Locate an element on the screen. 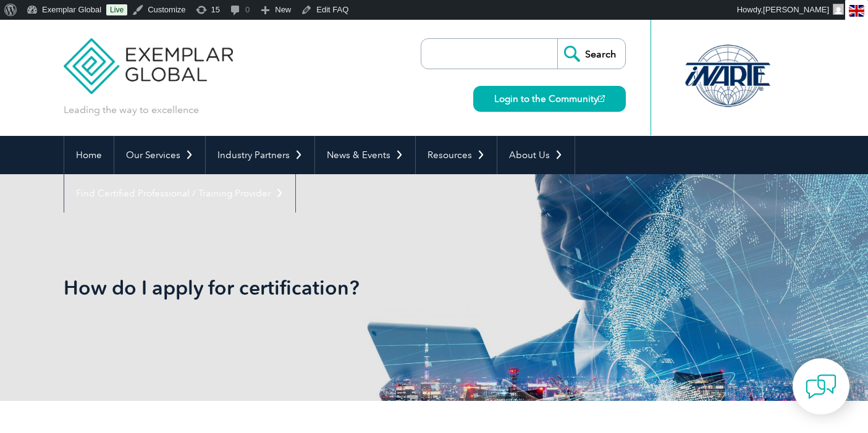  a: Our Services is located at coordinates (159, 155).